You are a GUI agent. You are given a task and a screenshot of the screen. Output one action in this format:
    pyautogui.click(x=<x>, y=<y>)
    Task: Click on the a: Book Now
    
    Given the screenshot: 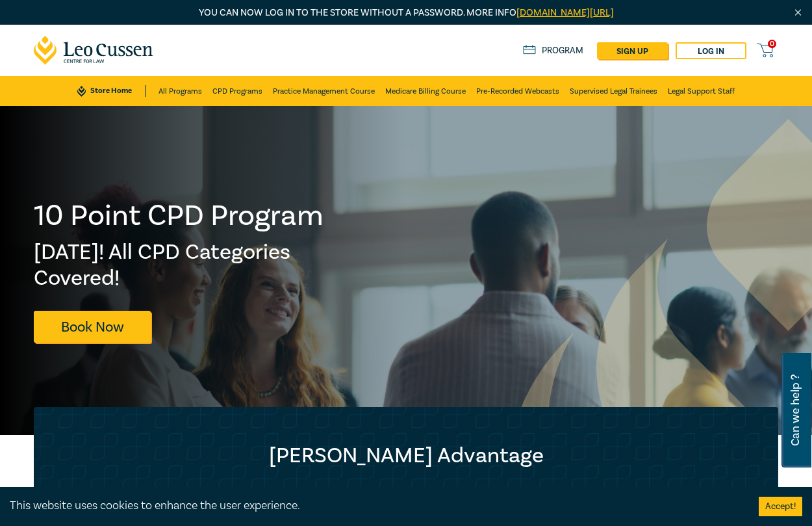 What is the action you would take?
    pyautogui.click(x=92, y=326)
    